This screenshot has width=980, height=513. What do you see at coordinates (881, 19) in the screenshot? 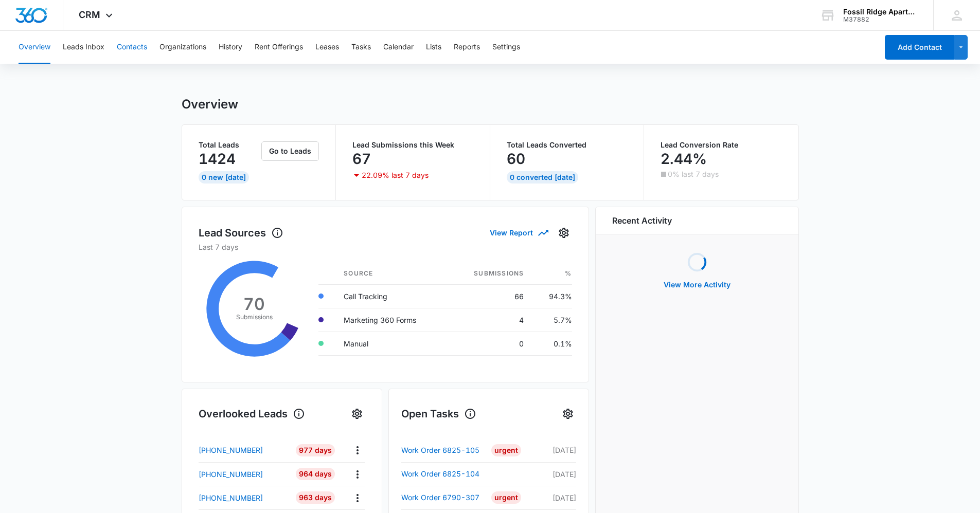
I see `div: account id` at bounding box center [881, 19].